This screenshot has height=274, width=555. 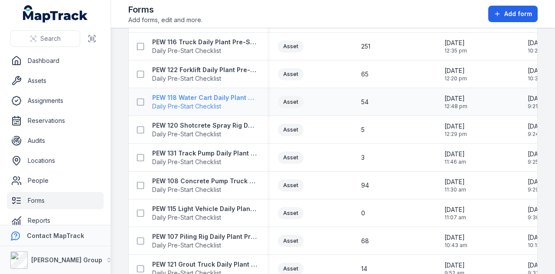 What do you see at coordinates (205, 46) in the screenshot?
I see `a: PEW 116 Truck Daily Plant Pre-Start ChecklistDaily Pre-Start Checklist` at bounding box center [205, 46].